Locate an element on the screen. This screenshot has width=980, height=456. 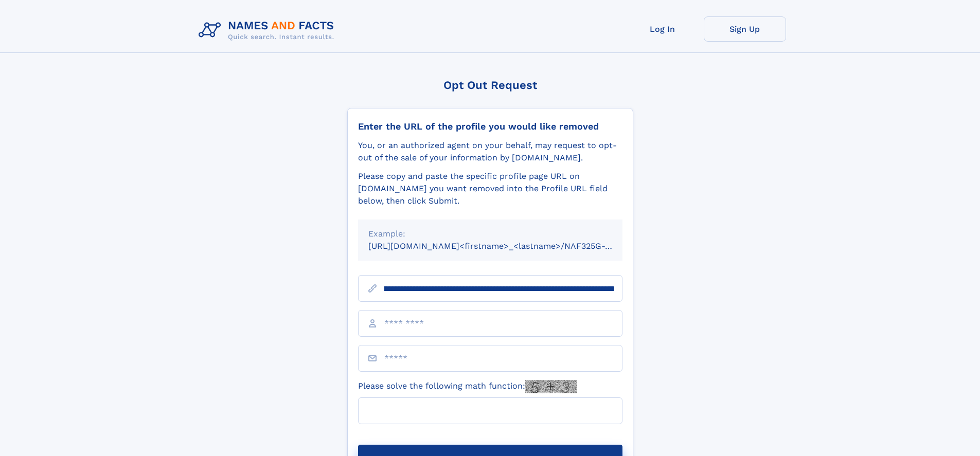
a: Sign Up is located at coordinates (745, 29).